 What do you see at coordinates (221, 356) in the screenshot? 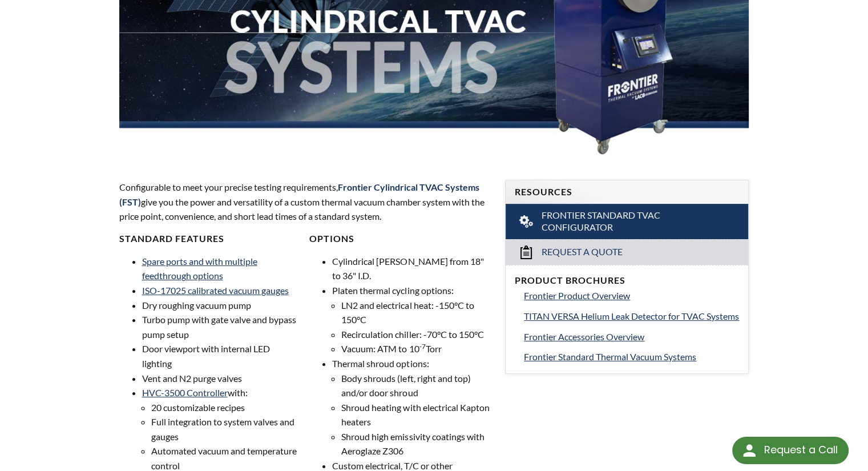
I see `li: Door viewport with internal LED lighting` at bounding box center [221, 356].